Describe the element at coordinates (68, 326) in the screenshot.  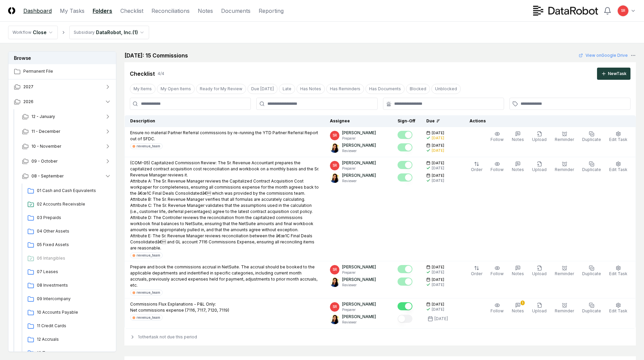
I see `a: 11 Credit Cards` at that location.